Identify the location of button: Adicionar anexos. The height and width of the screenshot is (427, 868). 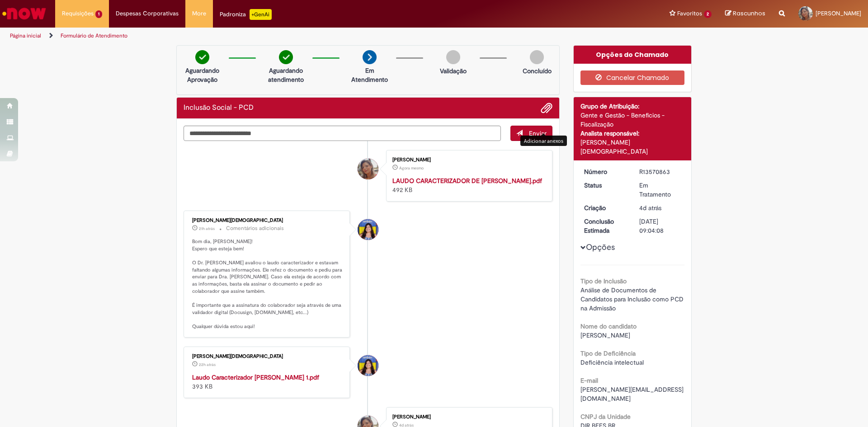
(547, 108).